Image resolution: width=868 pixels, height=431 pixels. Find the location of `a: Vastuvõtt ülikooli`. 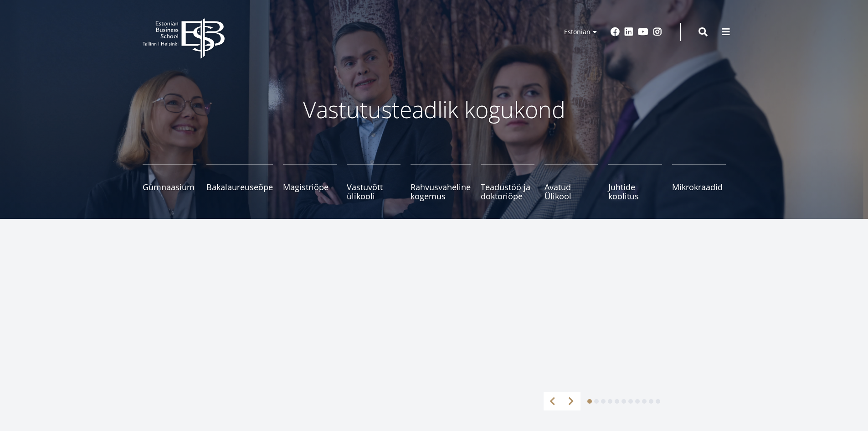

a: Vastuvõtt ülikooli is located at coordinates (374, 183).